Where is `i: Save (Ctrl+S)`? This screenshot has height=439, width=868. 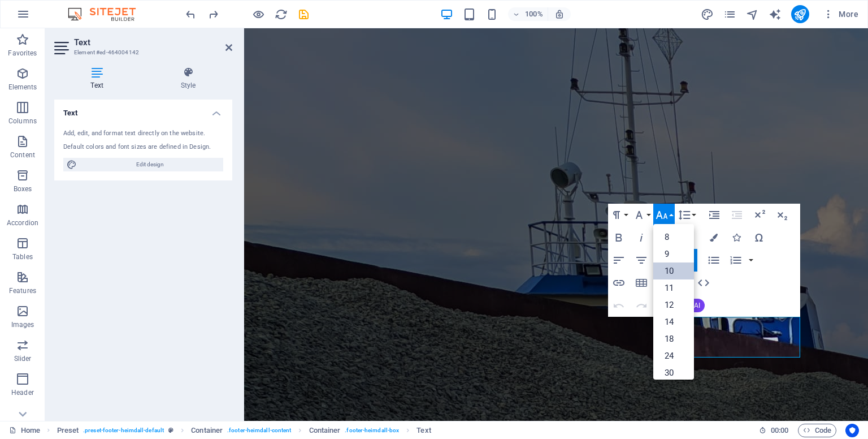 i: Save (Ctrl+S) is located at coordinates (303, 14).